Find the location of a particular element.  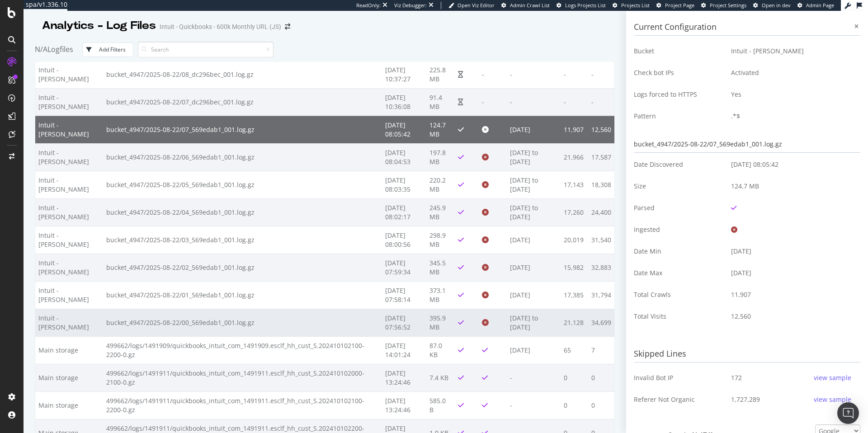

a: Open Viz Editor is located at coordinates (471, 5).